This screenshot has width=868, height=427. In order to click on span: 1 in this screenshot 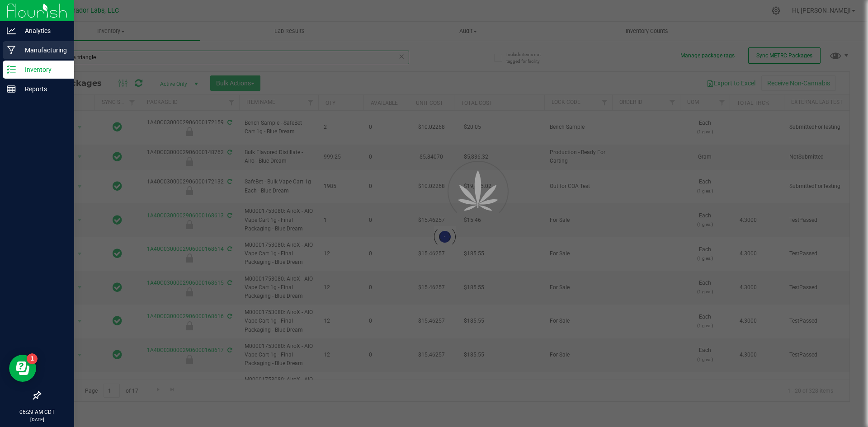, I will do `click(6, 5)`.